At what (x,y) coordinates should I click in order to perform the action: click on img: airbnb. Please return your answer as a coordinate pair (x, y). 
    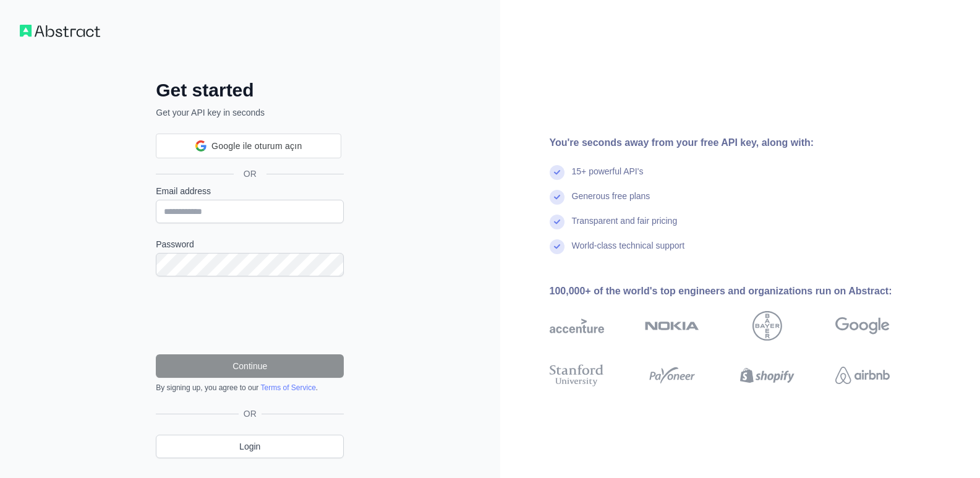
    Looking at the image, I should click on (862, 375).